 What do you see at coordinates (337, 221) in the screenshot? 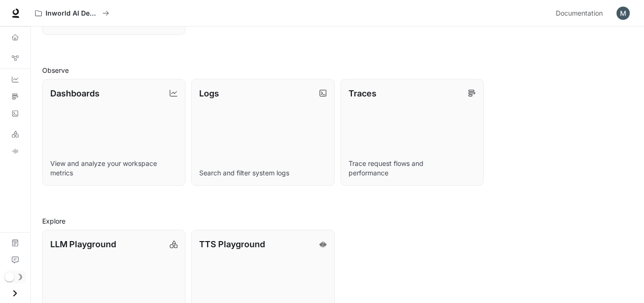
I see `h2: Explore` at bounding box center [337, 221].